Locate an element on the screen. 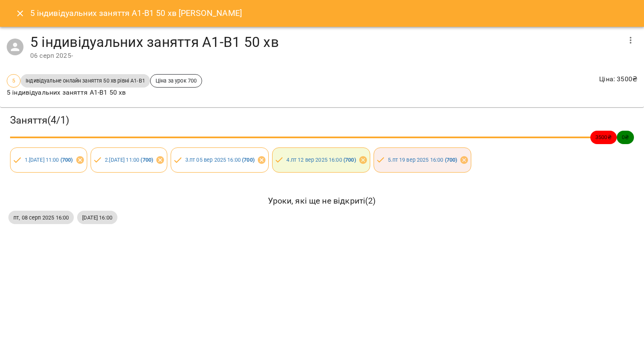 The height and width of the screenshot is (346, 644). span: 3500 ₴ is located at coordinates (603, 137).